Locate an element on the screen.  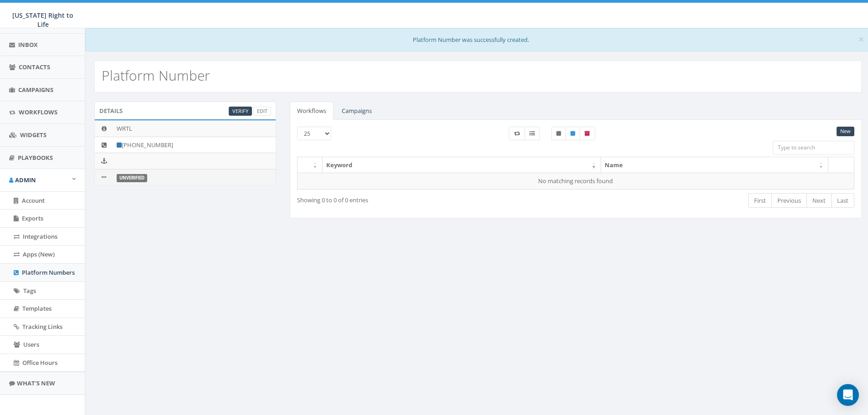
h2: Platform Number is located at coordinates (156, 75).